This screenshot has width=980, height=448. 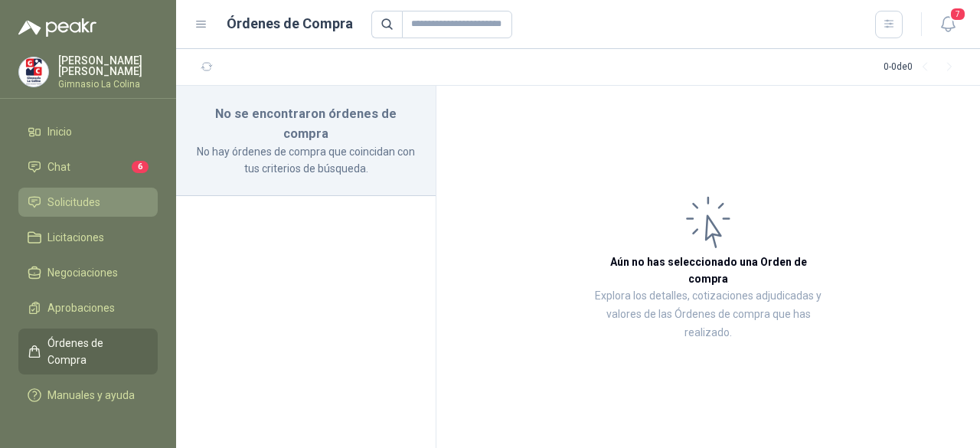 What do you see at coordinates (95, 352) in the screenshot?
I see `span: Órdenes de Compra` at bounding box center [95, 352].